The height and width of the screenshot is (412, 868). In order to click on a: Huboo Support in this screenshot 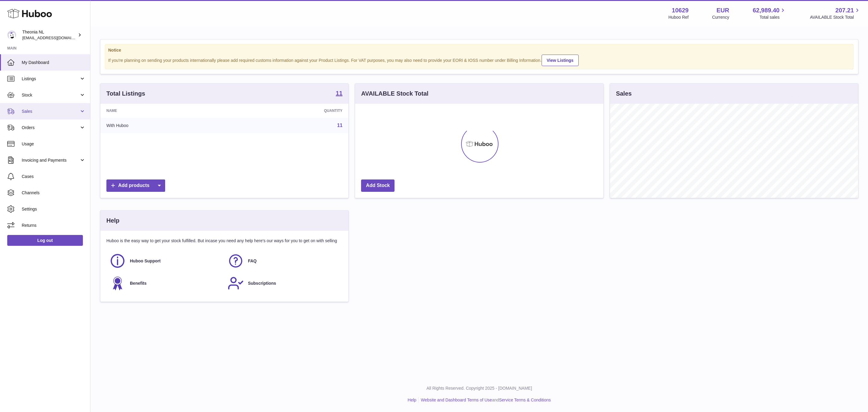, I will do `click(166, 261)`.